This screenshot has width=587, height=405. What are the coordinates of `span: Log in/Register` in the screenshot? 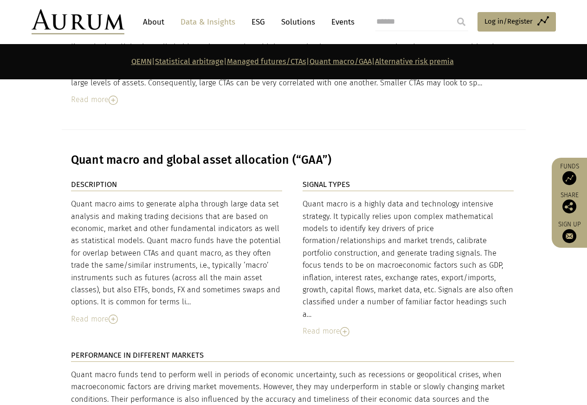 It's located at (509, 21).